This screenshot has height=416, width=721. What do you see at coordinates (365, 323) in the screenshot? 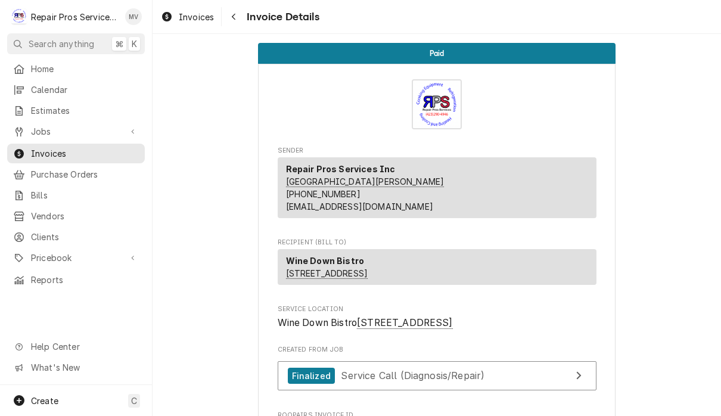
I see `span: Wine Down Bistro` at bounding box center [365, 323].